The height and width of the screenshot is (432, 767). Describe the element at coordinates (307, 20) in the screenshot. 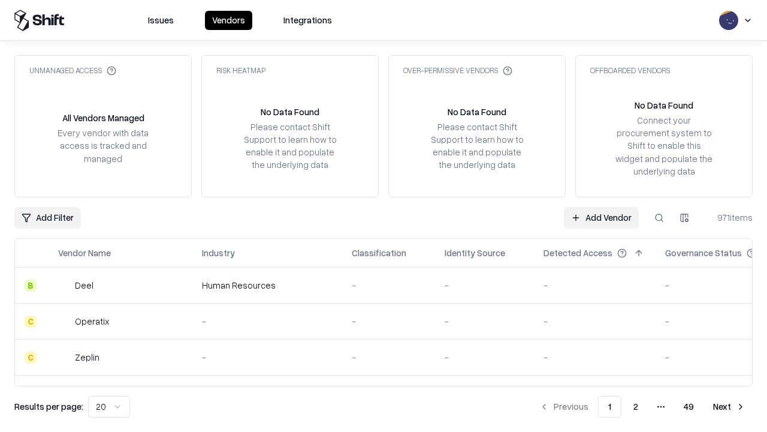

I see `button: Integrations` at that location.